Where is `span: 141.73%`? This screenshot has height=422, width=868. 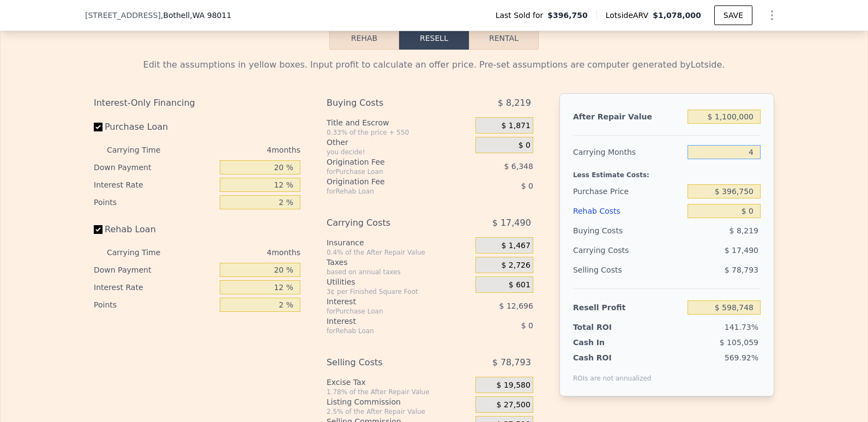
span: 141.73% is located at coordinates (742, 328).